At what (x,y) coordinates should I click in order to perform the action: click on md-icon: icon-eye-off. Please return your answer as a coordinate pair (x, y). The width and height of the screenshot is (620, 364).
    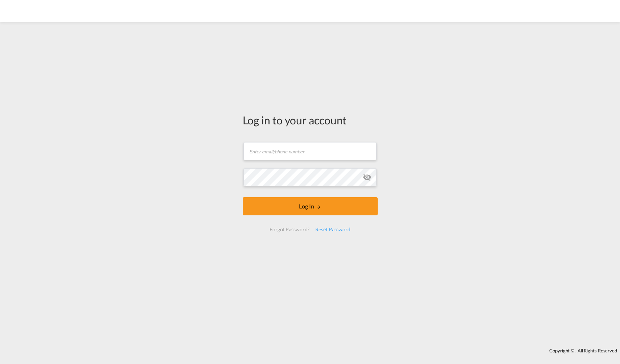
    Looking at the image, I should click on (367, 177).